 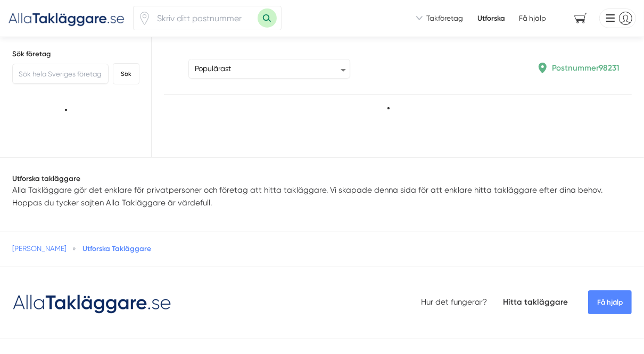 I want to click on a: Utforska Takläggare, so click(x=117, y=249).